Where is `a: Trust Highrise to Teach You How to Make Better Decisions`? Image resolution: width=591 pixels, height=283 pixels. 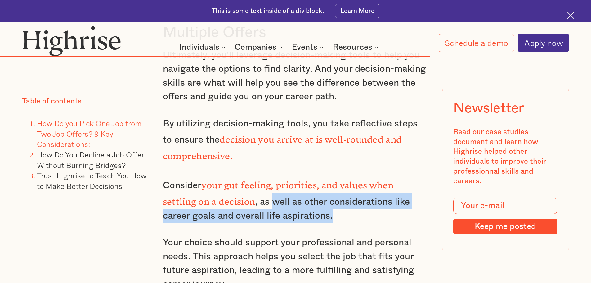 a: Trust Highrise to Teach You How to Make Better Decisions is located at coordinates (92, 180).